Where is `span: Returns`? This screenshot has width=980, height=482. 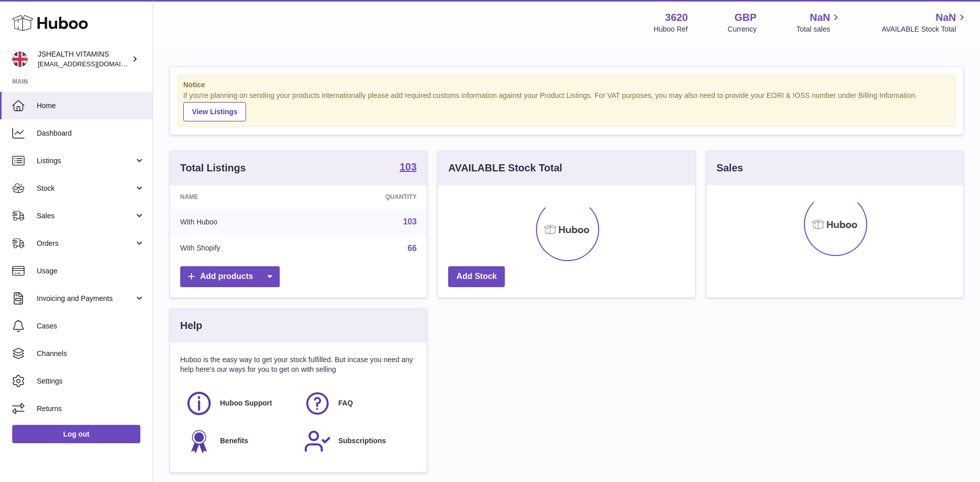
span: Returns is located at coordinates (91, 409).